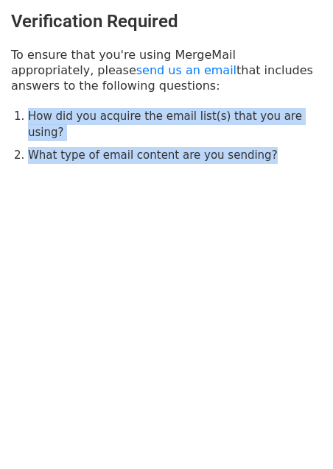  Describe the element at coordinates (186, 70) in the screenshot. I see `a: send us an email` at that location.